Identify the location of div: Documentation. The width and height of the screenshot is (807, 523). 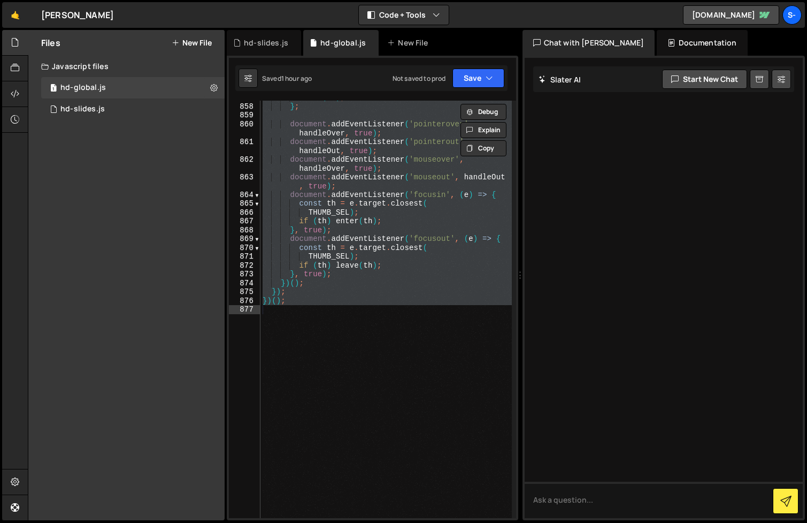
(702, 43).